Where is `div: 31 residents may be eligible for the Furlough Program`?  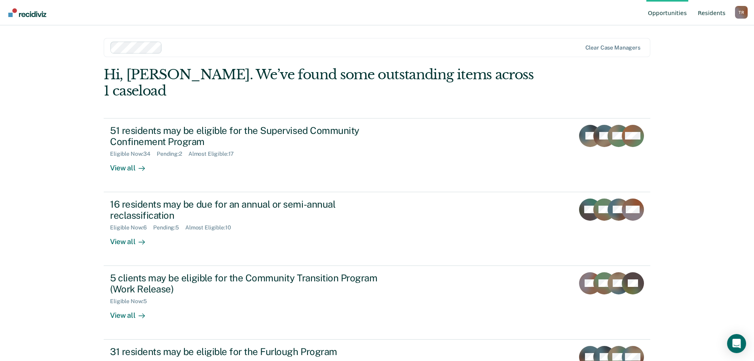
div: 31 residents may be eligible for the Furlough Program is located at coordinates (249, 351).